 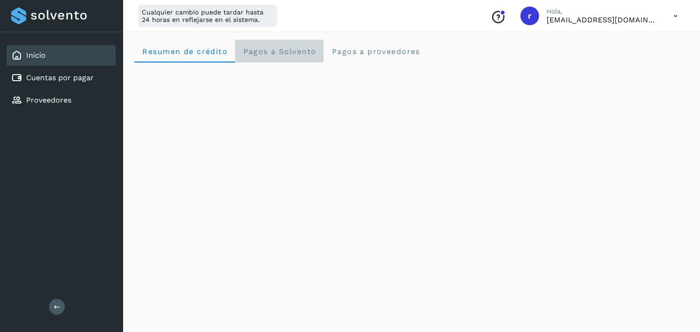 I want to click on span: Pagos a Solvento, so click(x=279, y=51).